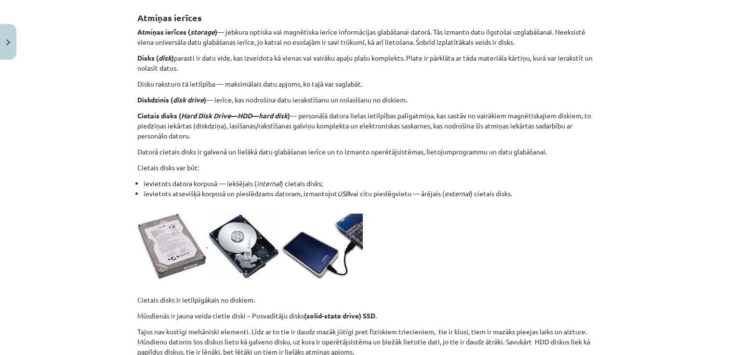 This screenshot has height=355, width=740. I want to click on p: — personālā datora lielas ietilpības palīgatmiņa, kas sastāv no vairākiem magnētiskajiem diskiem,..., so click(370, 126).